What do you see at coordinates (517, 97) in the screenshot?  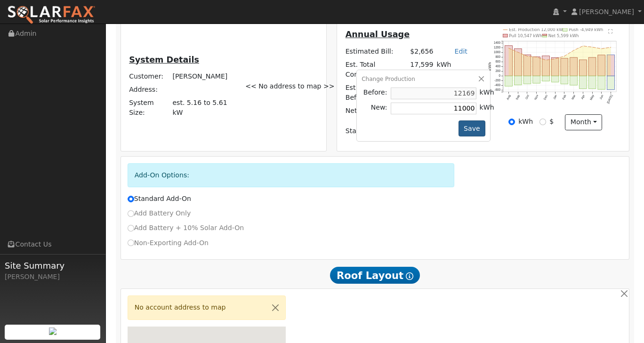 I see `text: Sep` at bounding box center [517, 97].